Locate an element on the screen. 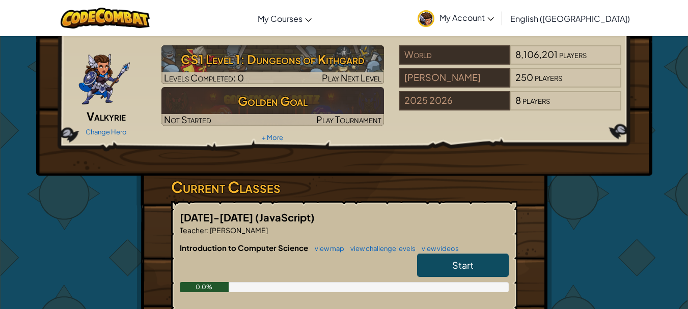 This screenshot has height=309, width=688. a: 2025 20268players is located at coordinates (510, 106).